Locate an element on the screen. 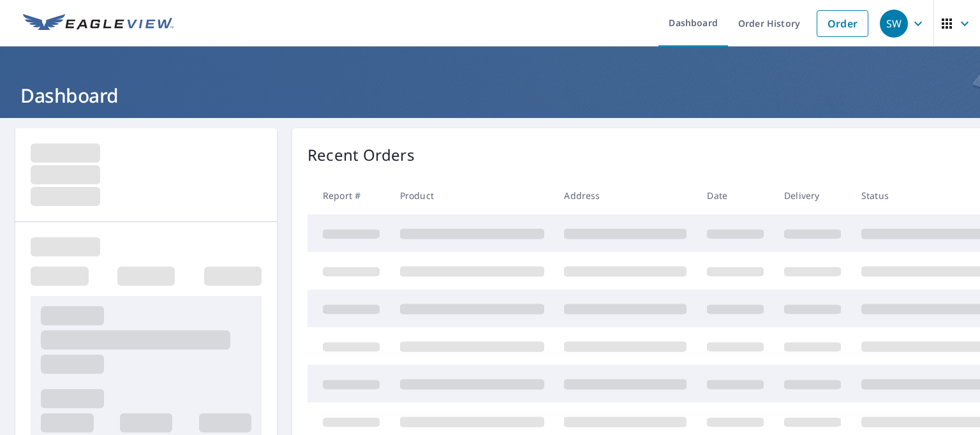 The width and height of the screenshot is (980, 435). a: Order is located at coordinates (843, 24).